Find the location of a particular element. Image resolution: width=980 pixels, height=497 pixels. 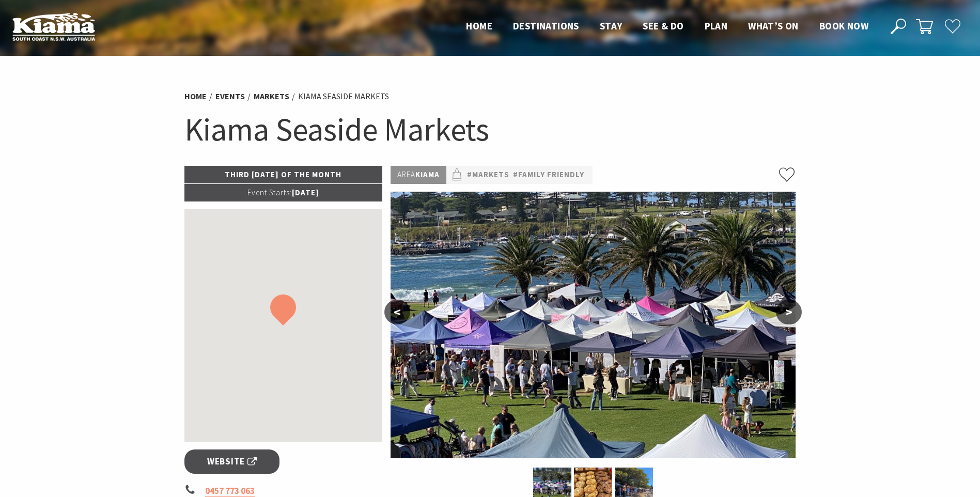

img: Kiama Seaside Market is located at coordinates (593, 325).